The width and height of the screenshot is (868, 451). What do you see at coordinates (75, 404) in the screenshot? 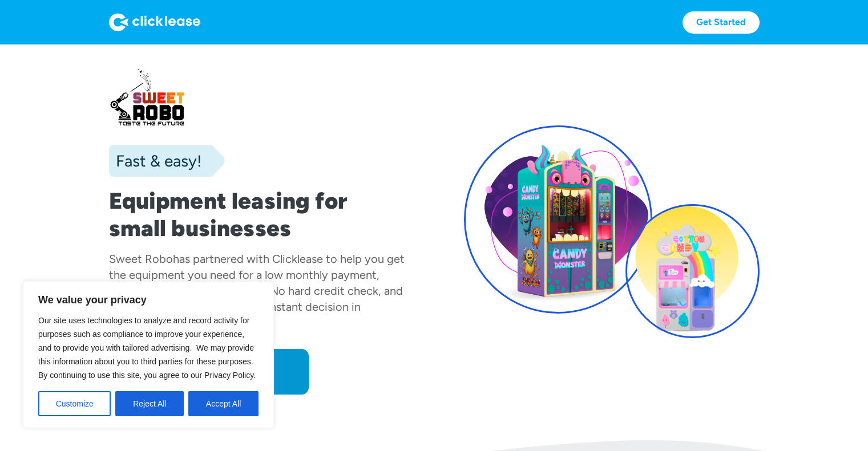
I see `button: Customize` at bounding box center [75, 404].